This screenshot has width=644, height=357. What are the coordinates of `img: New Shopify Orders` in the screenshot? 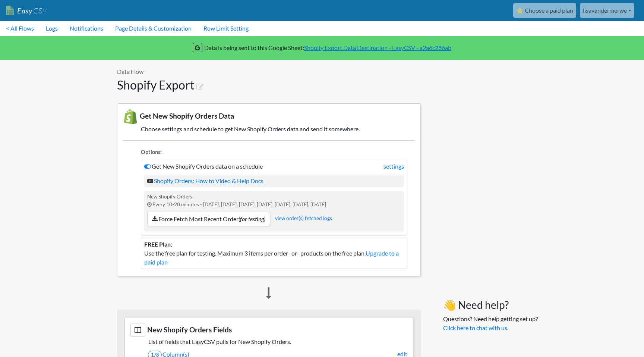 It's located at (131, 116).